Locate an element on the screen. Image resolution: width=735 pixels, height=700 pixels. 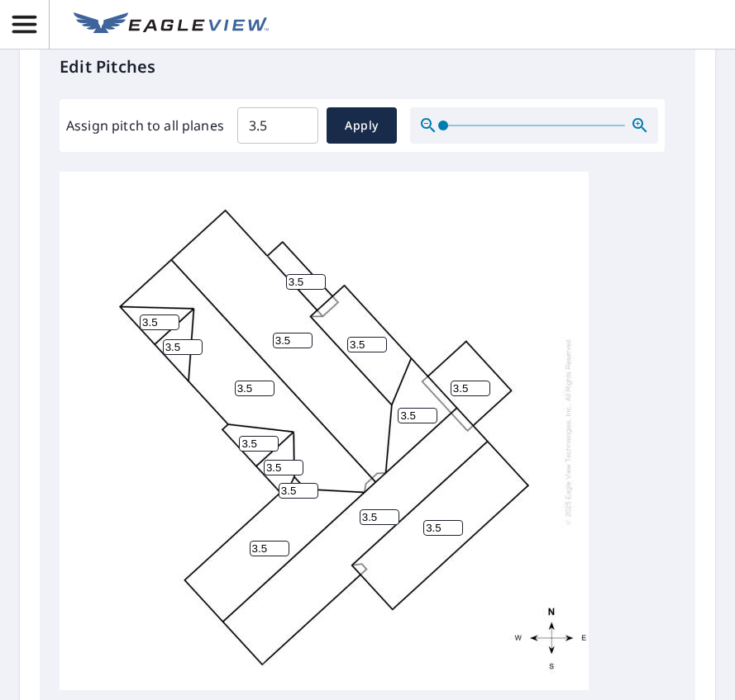
p: Edit Pitches is located at coordinates (367, 67).